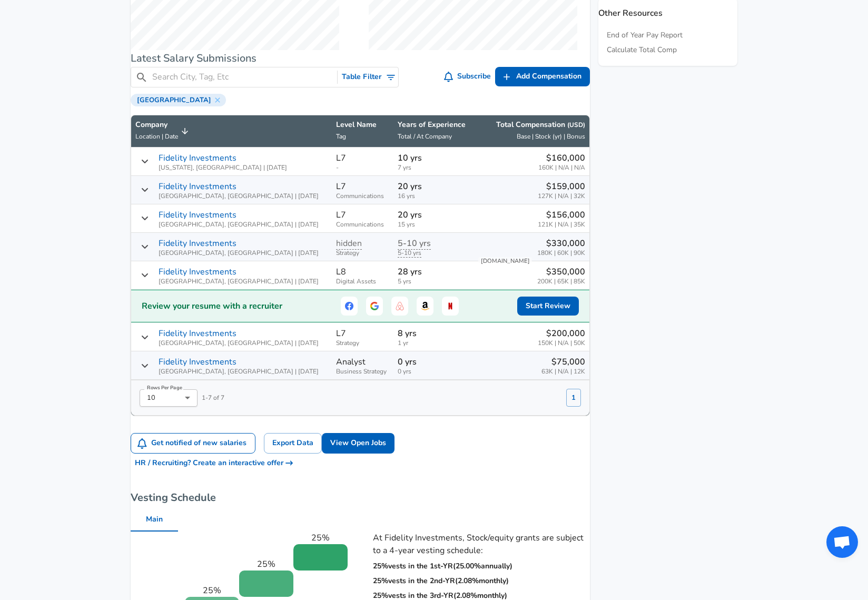  I want to click on span: 127K | N/A | 32K, so click(561, 196).